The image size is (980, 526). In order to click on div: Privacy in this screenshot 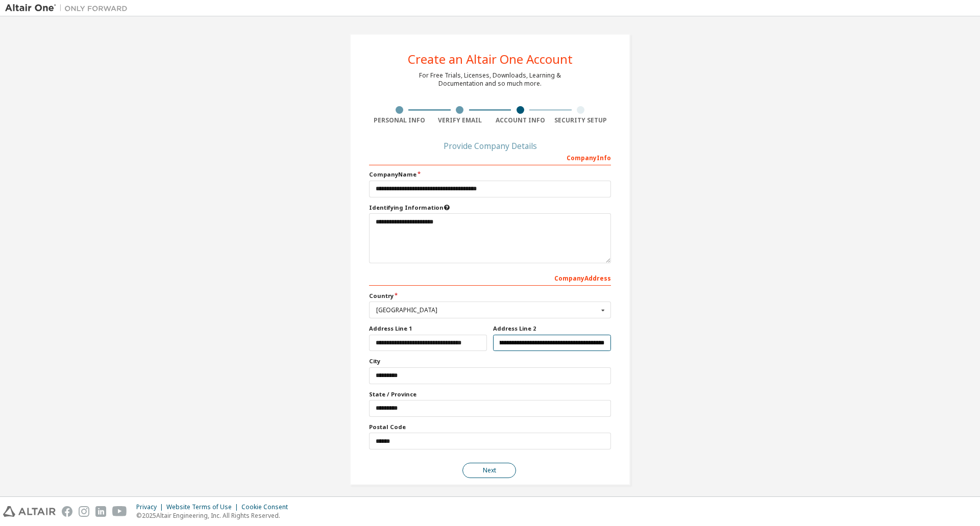, I will do `click(151, 507)`.